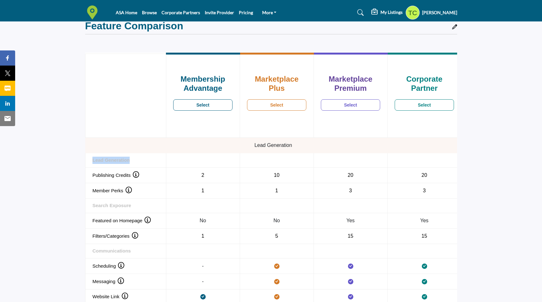  I want to click on span: Member Perks, so click(112, 191).